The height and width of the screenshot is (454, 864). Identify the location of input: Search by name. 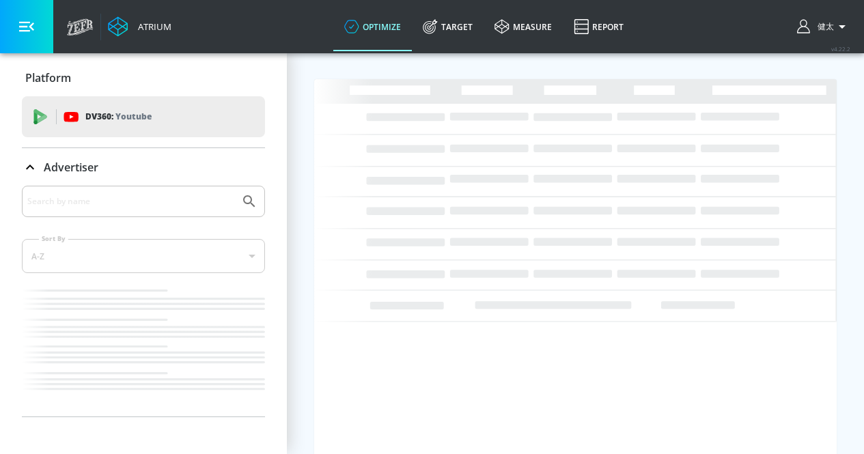
(130, 202).